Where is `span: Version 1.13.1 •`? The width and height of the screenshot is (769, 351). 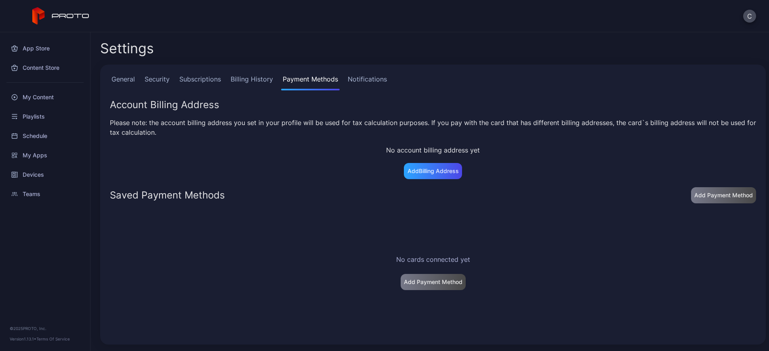 span: Version 1.13.1 • is located at coordinates (23, 339).